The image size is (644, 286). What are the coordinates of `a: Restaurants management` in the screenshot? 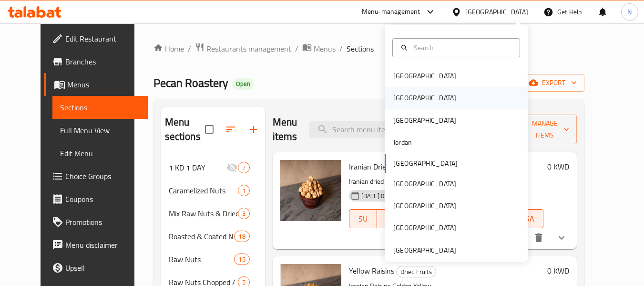 It's located at (243, 48).